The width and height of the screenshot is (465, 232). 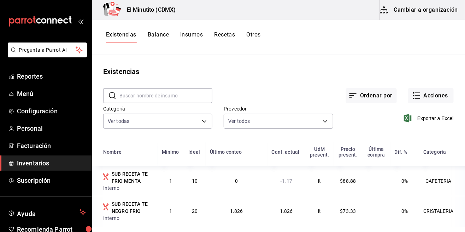 I want to click on button: Existencias, so click(x=121, y=37).